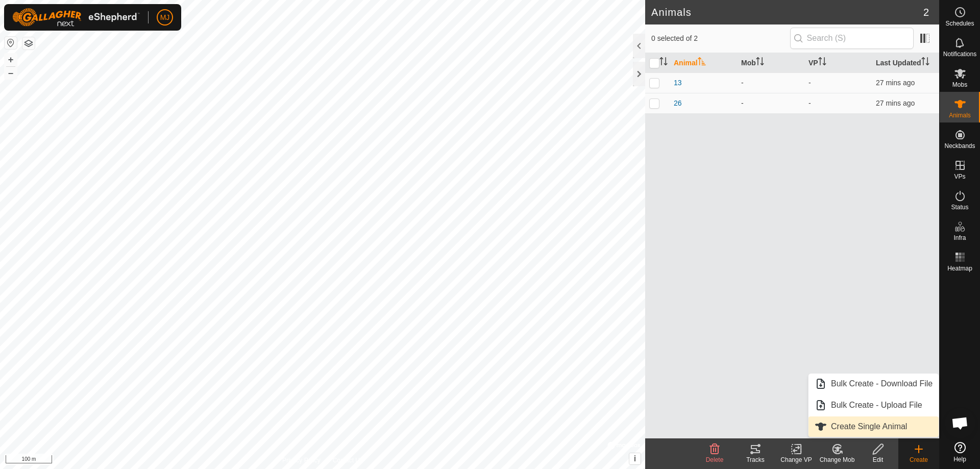  I want to click on li: Bulk Create - Upload File, so click(873, 405).